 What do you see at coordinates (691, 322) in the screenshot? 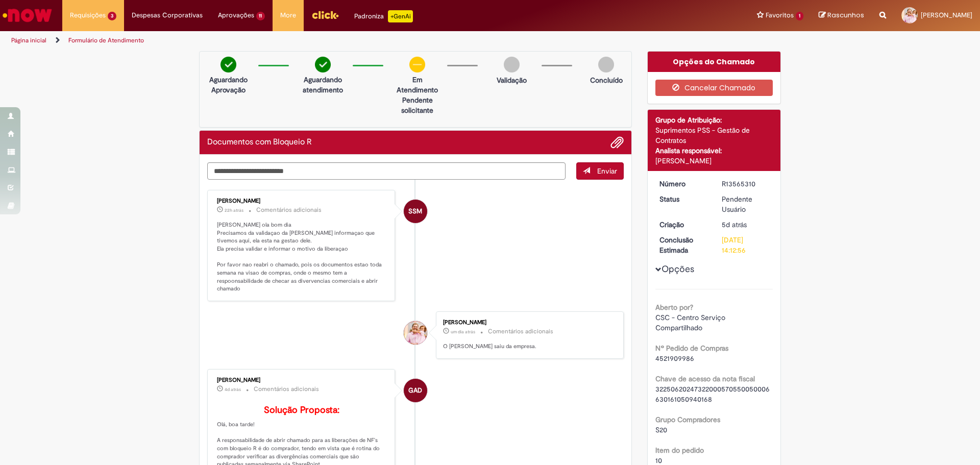
I see `span: CSC - Centro Serviço Compartilhado` at bounding box center [691, 322].